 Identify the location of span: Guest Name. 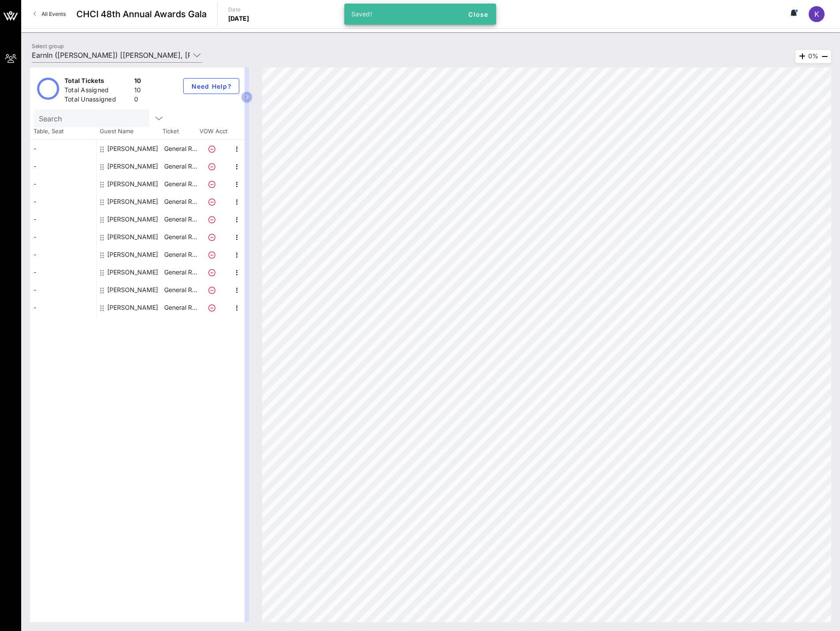
(129, 131).